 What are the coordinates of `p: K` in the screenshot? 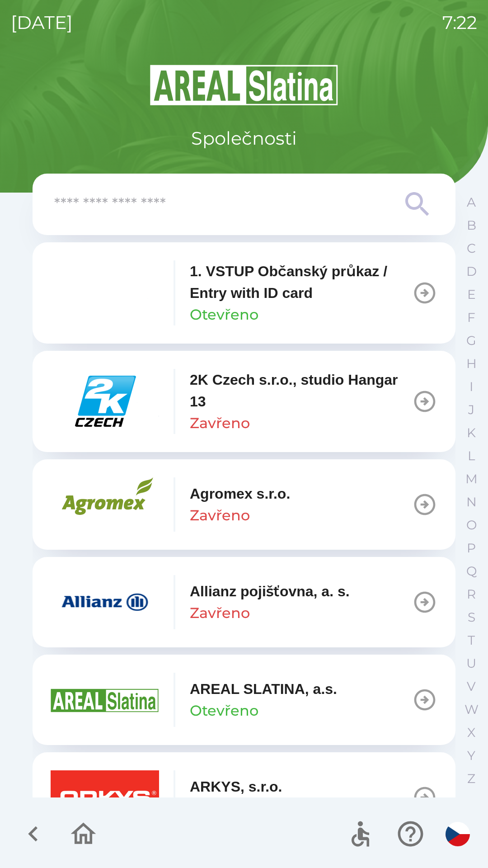 It's located at (471, 433).